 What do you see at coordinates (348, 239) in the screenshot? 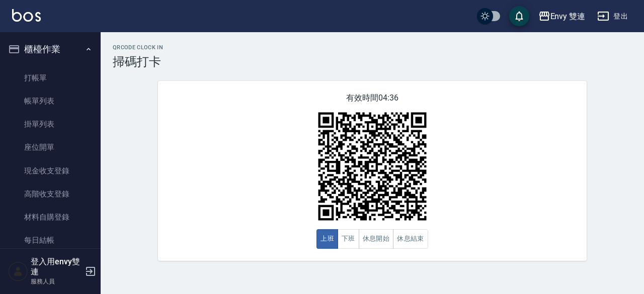
I see `button: 下班` at bounding box center [348, 239].